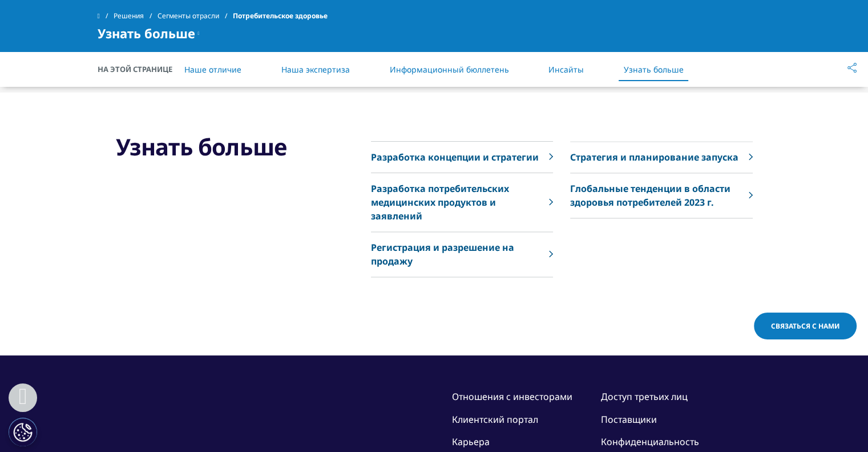  Describe the element at coordinates (653, 69) in the screenshot. I see `a: Узнать больше` at that location.